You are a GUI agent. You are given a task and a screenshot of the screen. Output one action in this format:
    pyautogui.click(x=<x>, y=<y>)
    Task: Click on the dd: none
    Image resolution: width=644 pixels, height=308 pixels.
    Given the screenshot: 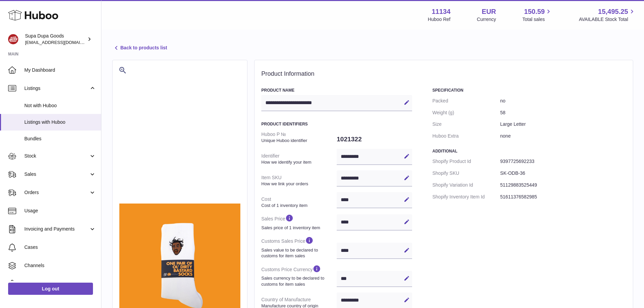 What is the action you would take?
    pyautogui.click(x=563, y=136)
    